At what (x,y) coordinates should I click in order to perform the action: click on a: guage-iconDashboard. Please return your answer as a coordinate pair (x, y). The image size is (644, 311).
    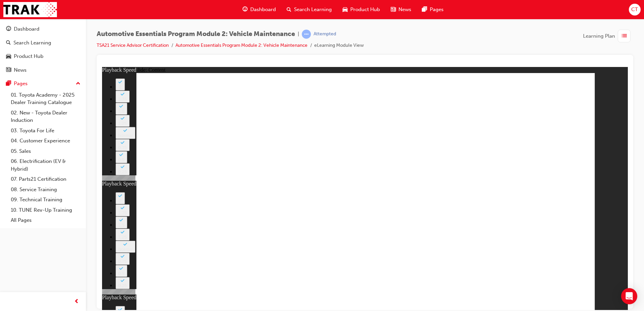
    Looking at the image, I should click on (259, 9).